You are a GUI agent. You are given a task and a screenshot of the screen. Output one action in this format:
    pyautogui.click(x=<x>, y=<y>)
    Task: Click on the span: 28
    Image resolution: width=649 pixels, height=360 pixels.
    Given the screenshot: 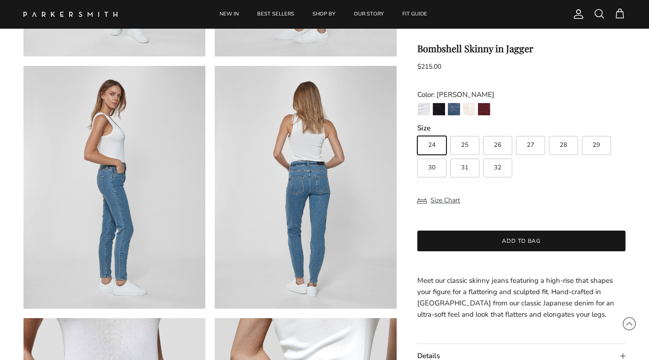 What is the action you would take?
    pyautogui.click(x=564, y=145)
    